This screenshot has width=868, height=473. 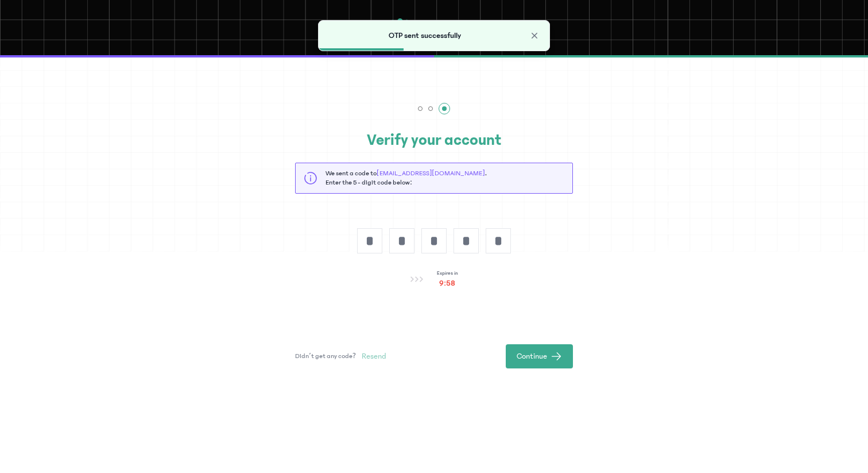 What do you see at coordinates (374, 356) in the screenshot?
I see `span: Resend` at bounding box center [374, 356].